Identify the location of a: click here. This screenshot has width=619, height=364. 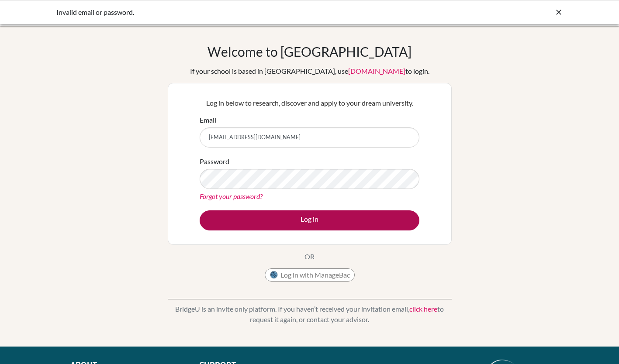
(423, 309).